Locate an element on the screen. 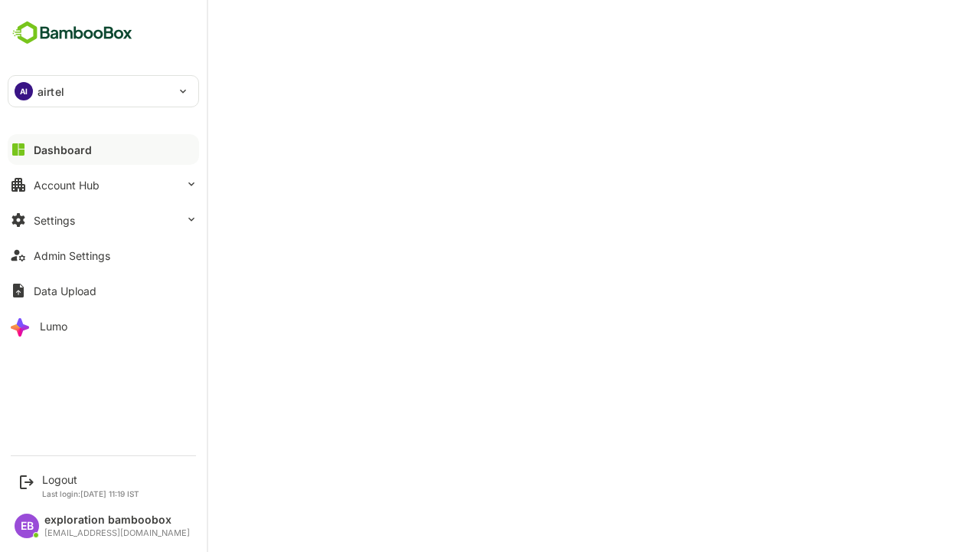  div: Lumo is located at coordinates (54, 326).